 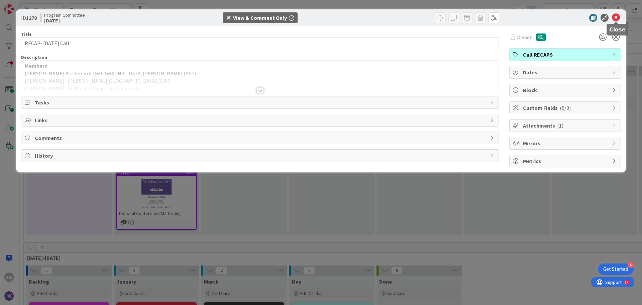 I want to click on div: View & Comment Only, so click(x=260, y=18).